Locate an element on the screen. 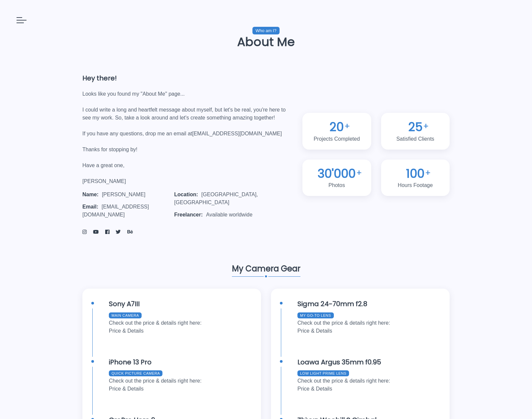  span: Freelancer: is located at coordinates (188, 214).